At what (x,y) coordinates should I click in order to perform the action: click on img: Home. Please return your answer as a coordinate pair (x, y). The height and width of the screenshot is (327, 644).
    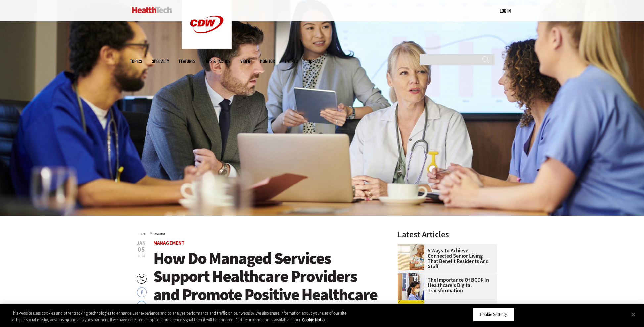
    Looking at the image, I should click on (152, 10).